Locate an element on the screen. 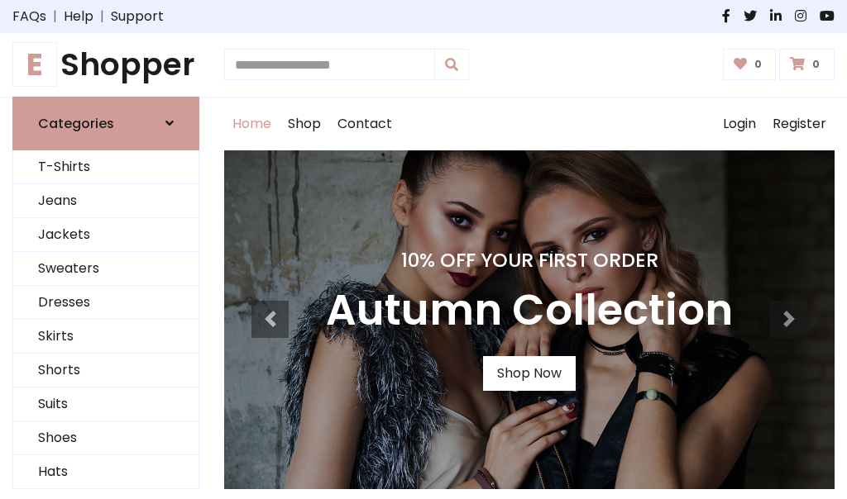  a: Jackets is located at coordinates (106, 235).